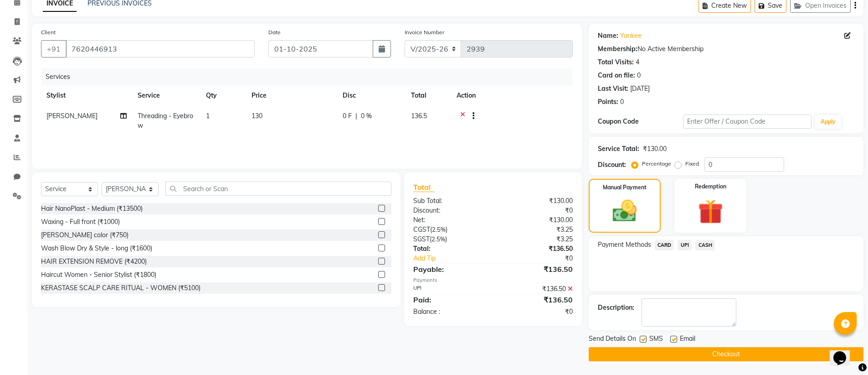  Describe the element at coordinates (449, 311) in the screenshot. I see `div: Balance :` at that location.